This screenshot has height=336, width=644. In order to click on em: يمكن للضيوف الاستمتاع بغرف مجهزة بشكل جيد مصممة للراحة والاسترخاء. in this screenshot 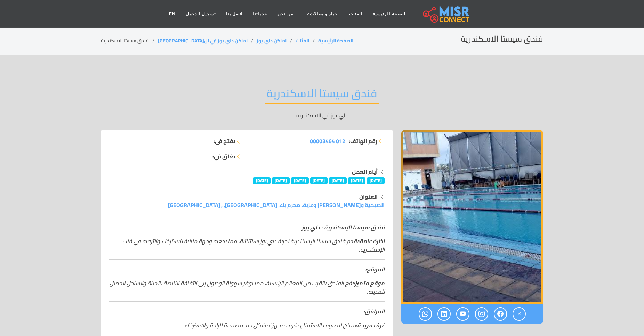, I will do `click(284, 325)`.